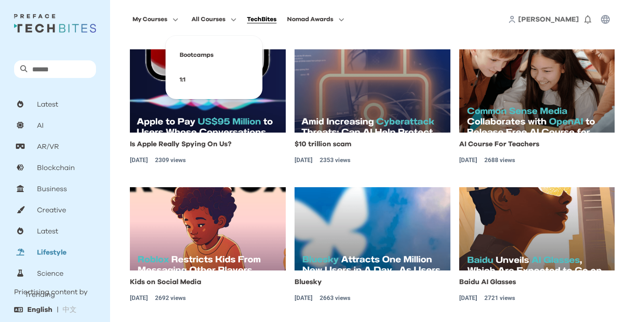  I want to click on p: 2353 views, so click(335, 160).